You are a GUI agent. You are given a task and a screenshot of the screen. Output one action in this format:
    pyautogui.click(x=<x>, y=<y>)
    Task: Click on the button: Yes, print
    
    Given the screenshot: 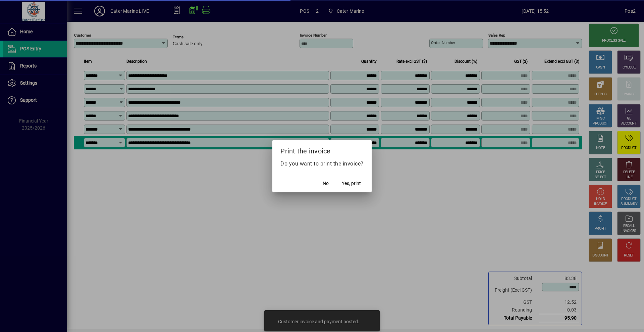 What is the action you would take?
    pyautogui.click(x=351, y=183)
    